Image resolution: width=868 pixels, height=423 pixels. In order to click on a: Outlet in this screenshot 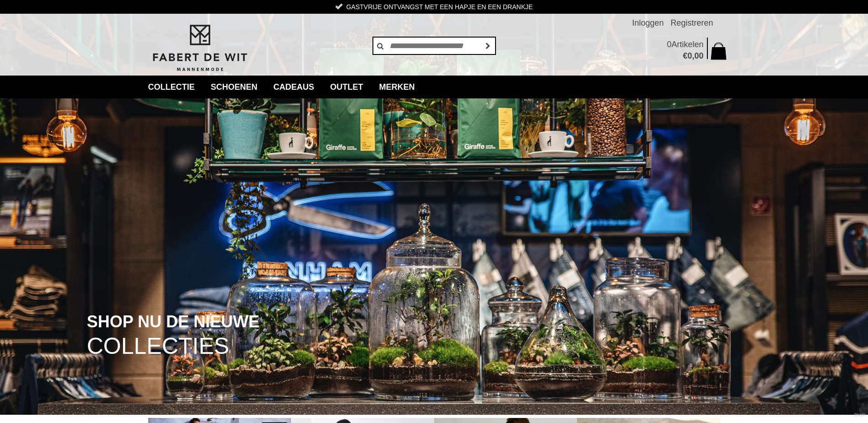, I will do `click(347, 87)`.